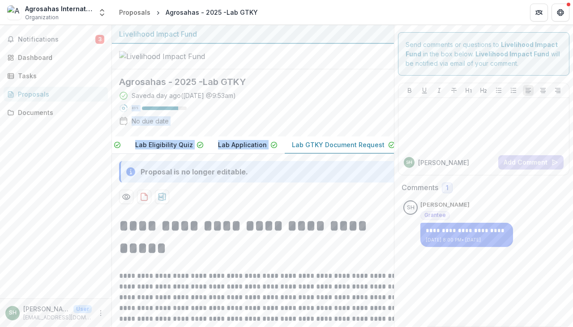  I want to click on button: Strike, so click(454, 90).